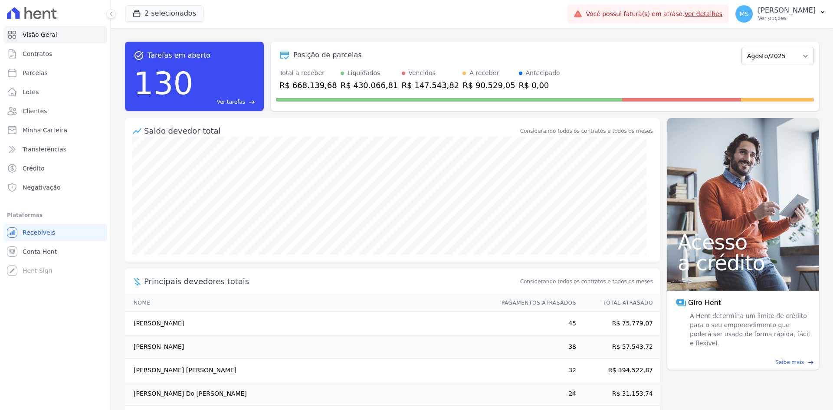 This screenshot has height=410, width=833. Describe the element at coordinates (535, 324) in the screenshot. I see `td: 45` at that location.